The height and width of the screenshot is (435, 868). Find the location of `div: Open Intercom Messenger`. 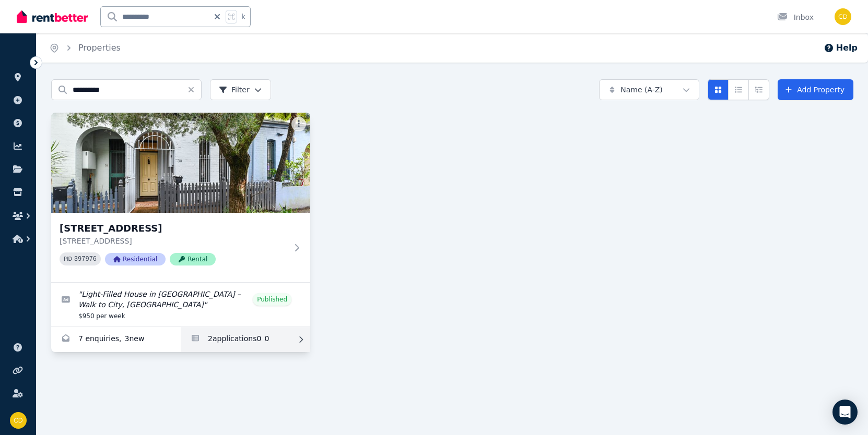

div: Open Intercom Messenger is located at coordinates (845, 413).